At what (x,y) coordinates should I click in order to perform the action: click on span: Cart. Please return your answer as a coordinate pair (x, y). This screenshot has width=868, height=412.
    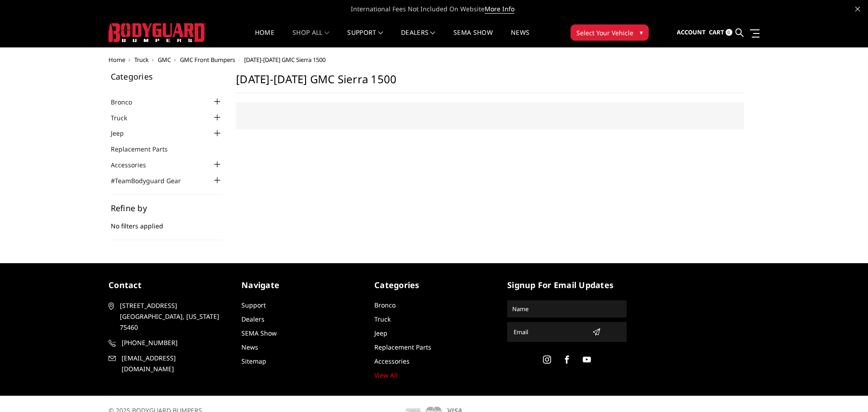
    Looking at the image, I should click on (717, 32).